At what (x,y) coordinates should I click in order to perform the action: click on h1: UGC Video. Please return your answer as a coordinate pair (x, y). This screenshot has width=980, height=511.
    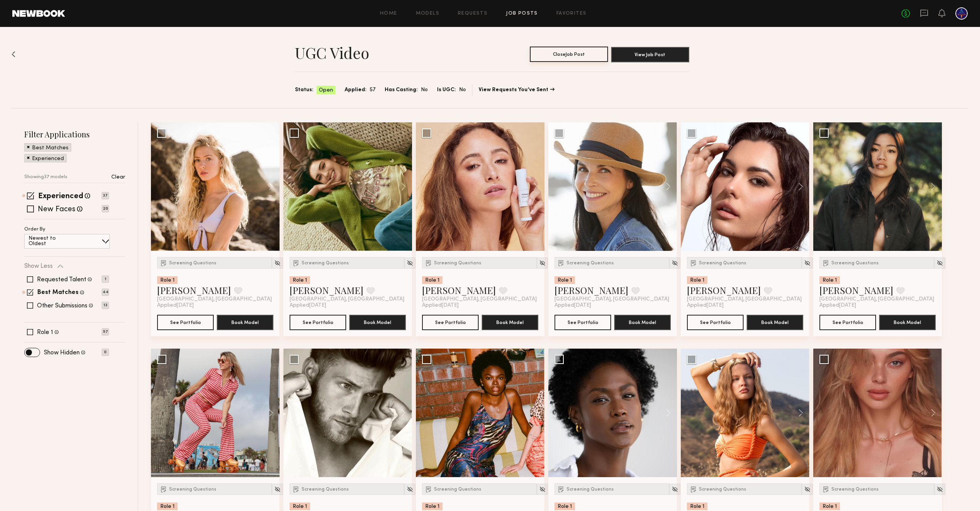
    Looking at the image, I should click on (332, 52).